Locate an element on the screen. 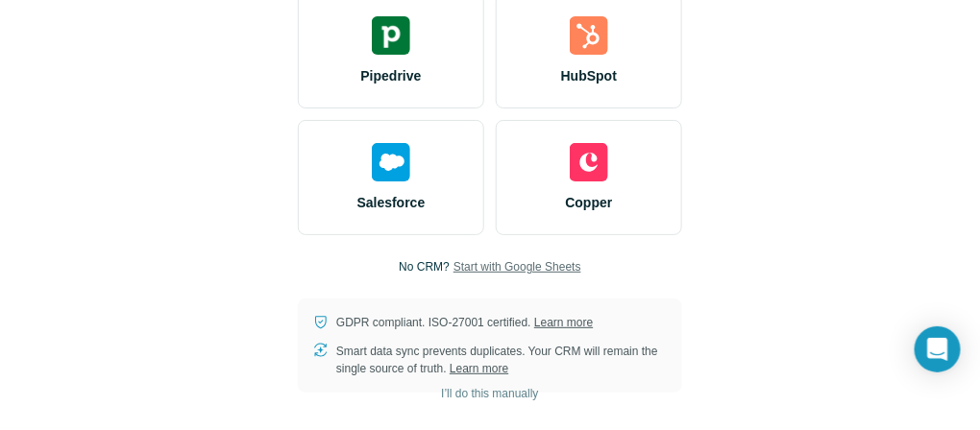 The height and width of the screenshot is (430, 980). img: copper's logo is located at coordinates (589, 162).